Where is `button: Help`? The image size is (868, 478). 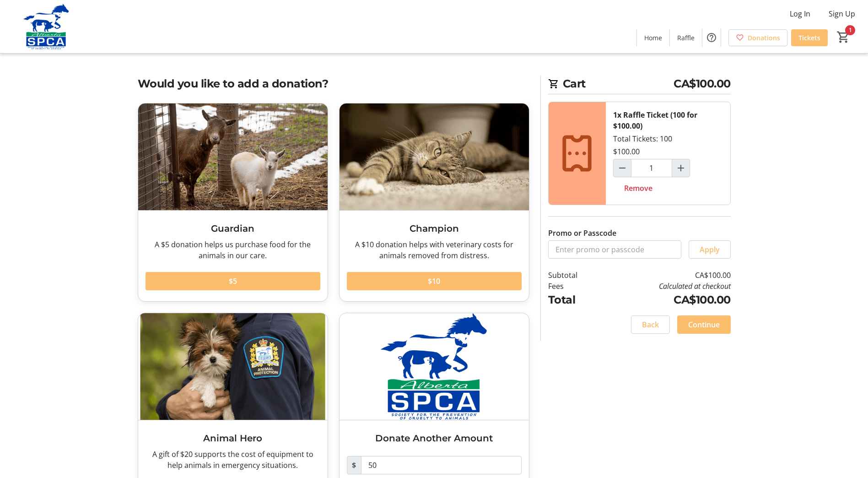
button: Help is located at coordinates (712, 37).